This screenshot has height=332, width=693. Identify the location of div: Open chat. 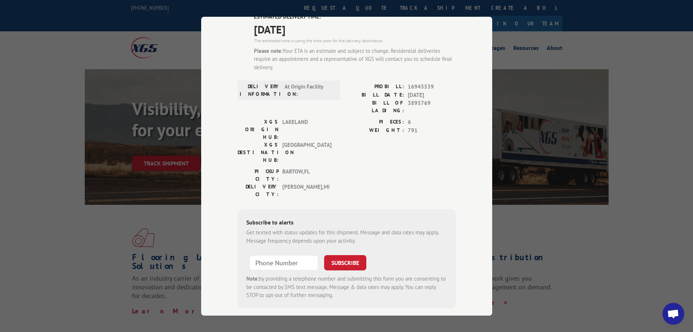
(674, 313).